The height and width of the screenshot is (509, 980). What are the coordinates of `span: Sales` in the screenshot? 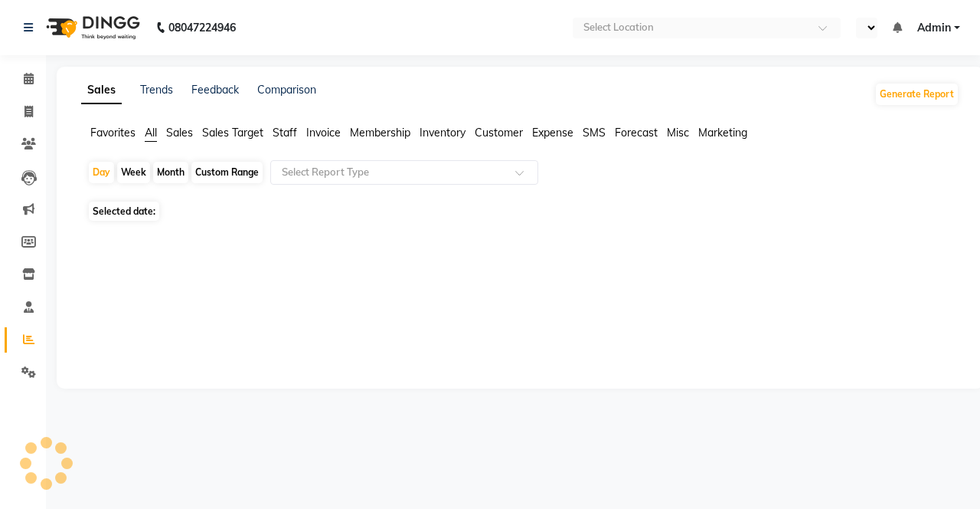 It's located at (179, 133).